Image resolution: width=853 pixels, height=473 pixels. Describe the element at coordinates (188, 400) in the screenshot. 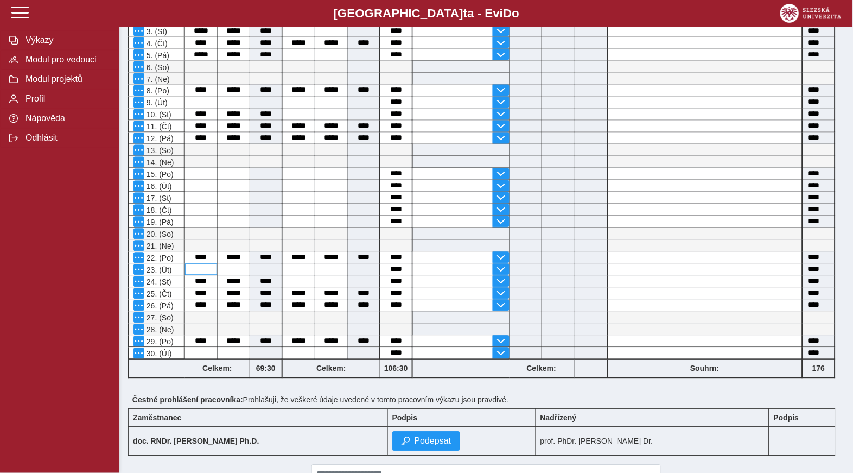

I see `b: Čestné prohlášení pracovníka:` at that location.